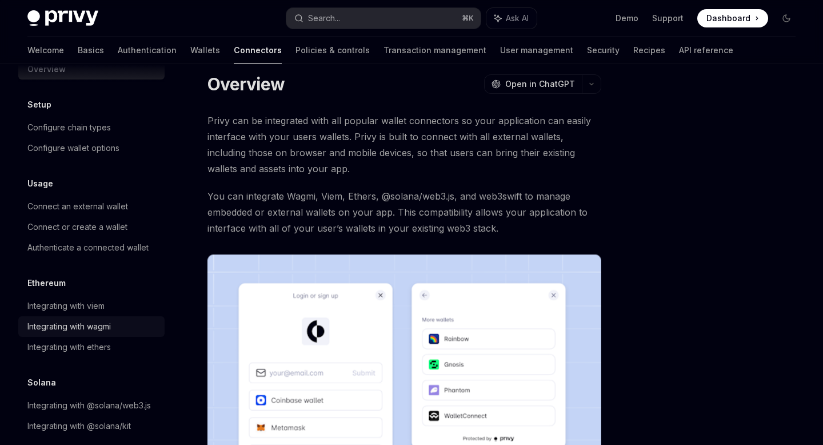 This screenshot has height=445, width=823. I want to click on a: Integrating with ethers, so click(91, 347).